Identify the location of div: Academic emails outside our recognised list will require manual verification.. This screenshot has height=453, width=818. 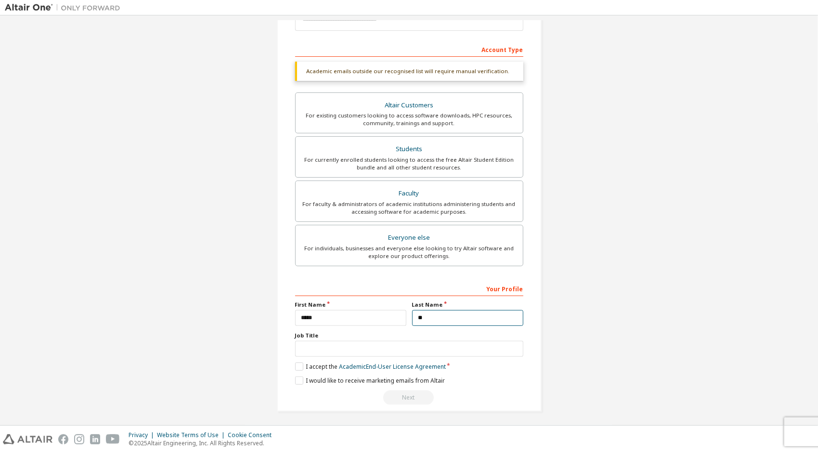
(409, 71).